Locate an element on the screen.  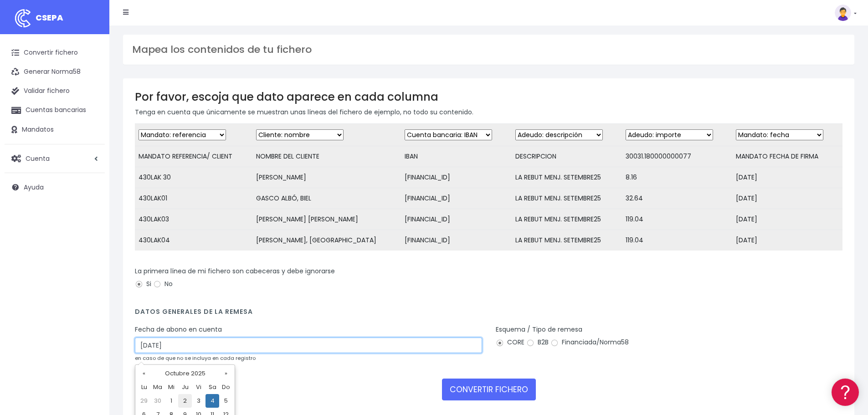
td: 1 is located at coordinates (172, 401).